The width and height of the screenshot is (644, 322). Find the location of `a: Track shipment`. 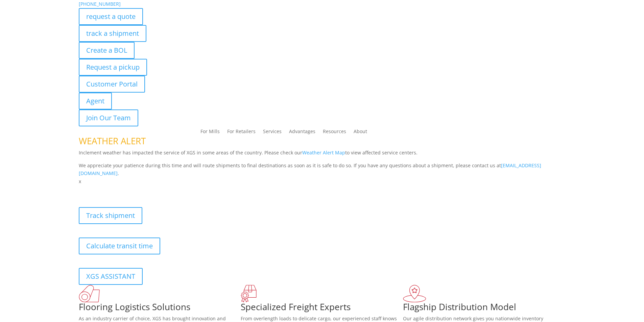

a: Track shipment is located at coordinates (111, 216).